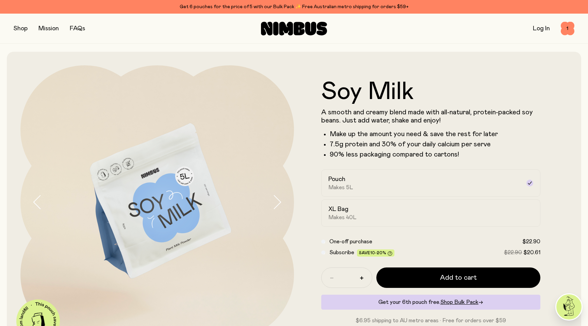 The width and height of the screenshot is (588, 326). What do you see at coordinates (342, 217) in the screenshot?
I see `span: Makes 40L` at bounding box center [342, 217].